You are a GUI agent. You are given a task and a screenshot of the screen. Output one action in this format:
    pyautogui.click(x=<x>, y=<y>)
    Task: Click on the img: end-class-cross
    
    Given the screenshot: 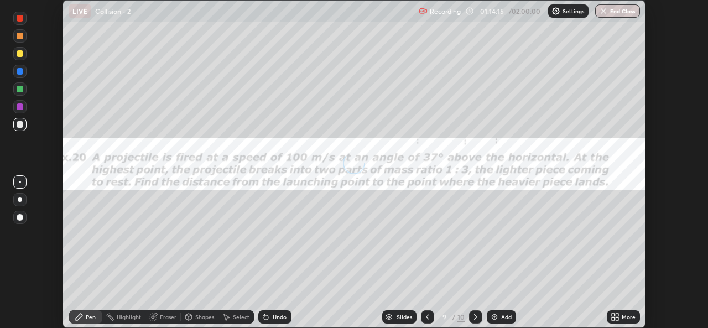 What is the action you would take?
    pyautogui.click(x=604, y=11)
    